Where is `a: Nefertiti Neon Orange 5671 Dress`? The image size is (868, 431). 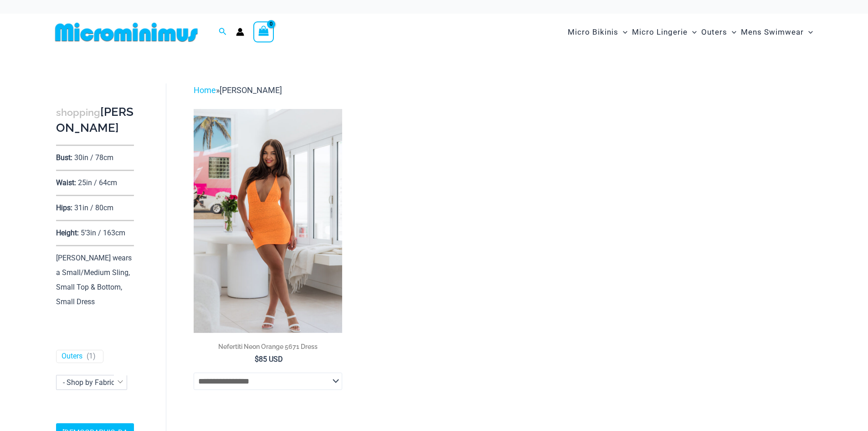 a: Nefertiti Neon Orange 5671 Dress is located at coordinates (268, 348).